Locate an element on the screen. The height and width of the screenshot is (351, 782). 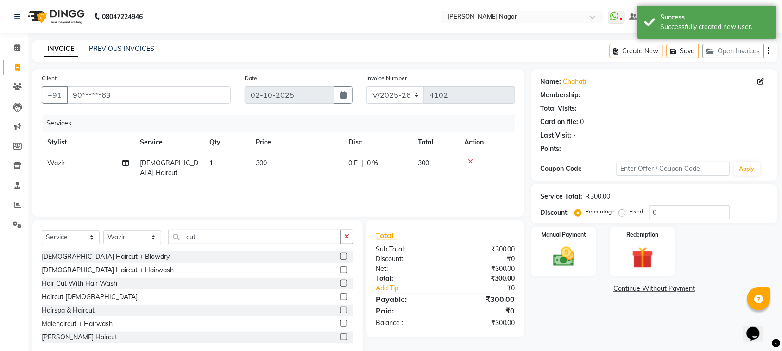
button: Open Invoices is located at coordinates (734, 51).